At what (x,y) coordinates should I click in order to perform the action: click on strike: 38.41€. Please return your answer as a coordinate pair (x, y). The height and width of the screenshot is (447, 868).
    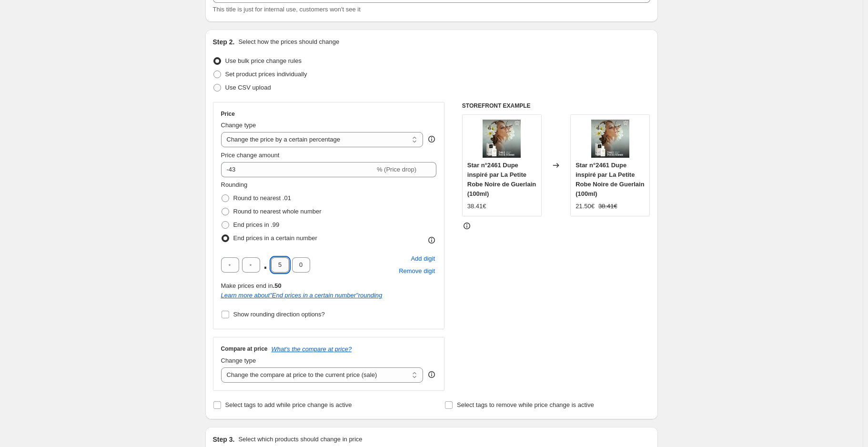
    Looking at the image, I should click on (608, 206).